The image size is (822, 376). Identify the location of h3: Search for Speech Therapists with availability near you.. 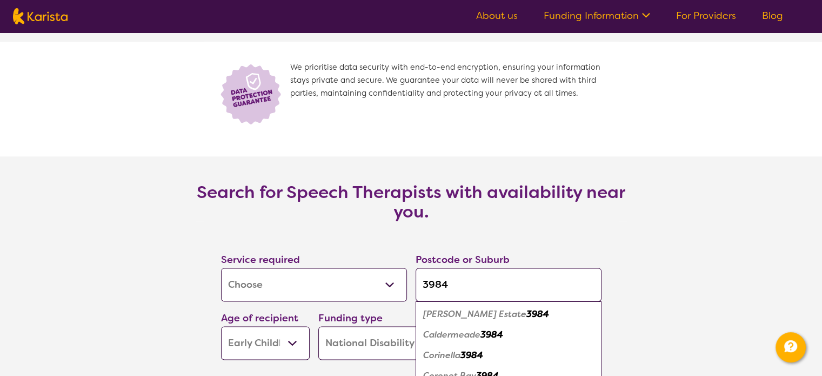
(411, 202).